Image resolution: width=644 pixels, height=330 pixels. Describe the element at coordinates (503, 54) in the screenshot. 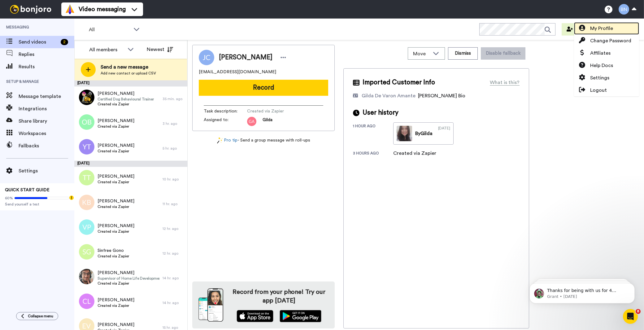

I see `button: Disable fallback` at that location.